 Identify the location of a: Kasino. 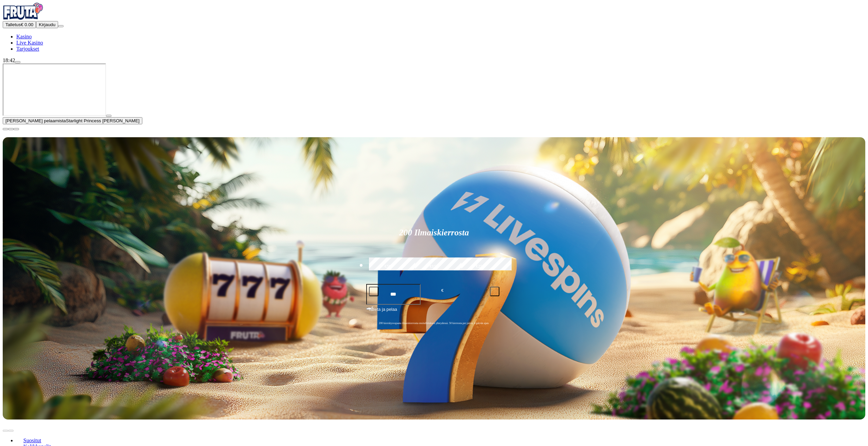
(24, 36).